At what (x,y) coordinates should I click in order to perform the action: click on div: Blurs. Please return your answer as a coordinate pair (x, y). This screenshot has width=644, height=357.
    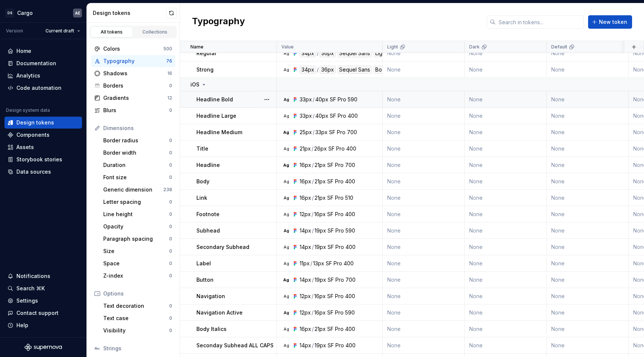
    Looking at the image, I should click on (136, 110).